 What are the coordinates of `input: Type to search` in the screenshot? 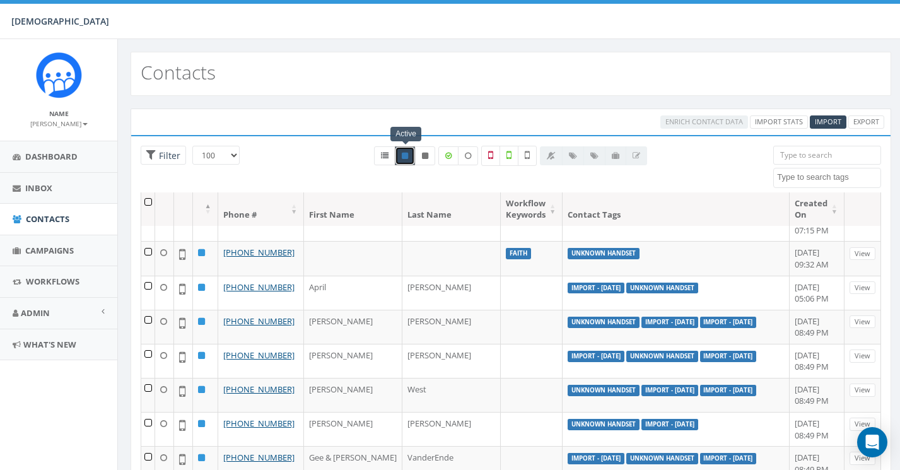 It's located at (826, 155).